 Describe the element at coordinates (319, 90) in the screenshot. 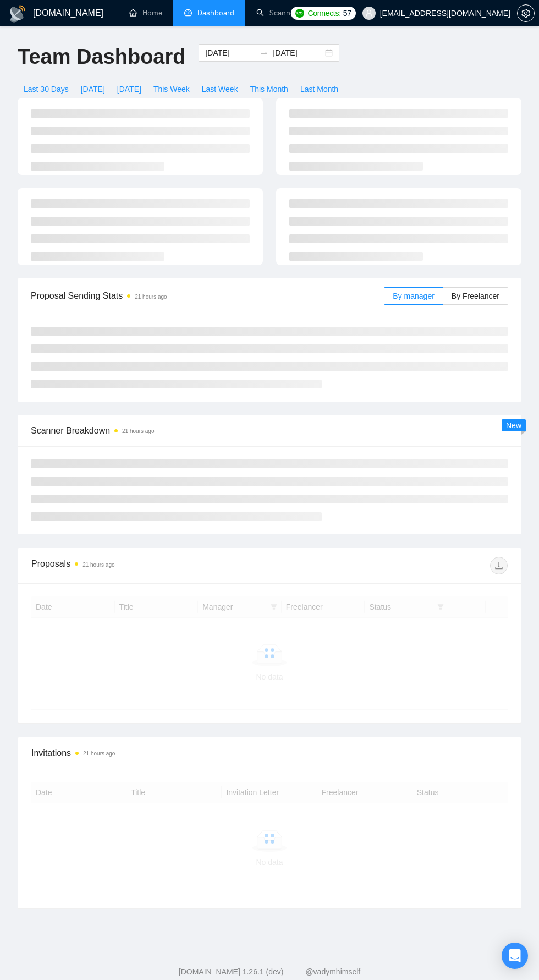

I see `button: Last Month` at that location.